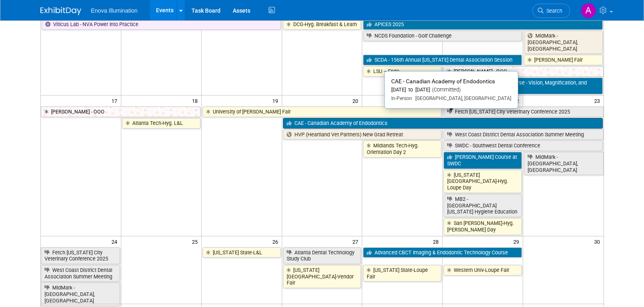 The width and height of the screenshot is (644, 307). What do you see at coordinates (443, 36) in the screenshot?
I see `a: NCDS Foundation - Golf Challenge` at bounding box center [443, 36].